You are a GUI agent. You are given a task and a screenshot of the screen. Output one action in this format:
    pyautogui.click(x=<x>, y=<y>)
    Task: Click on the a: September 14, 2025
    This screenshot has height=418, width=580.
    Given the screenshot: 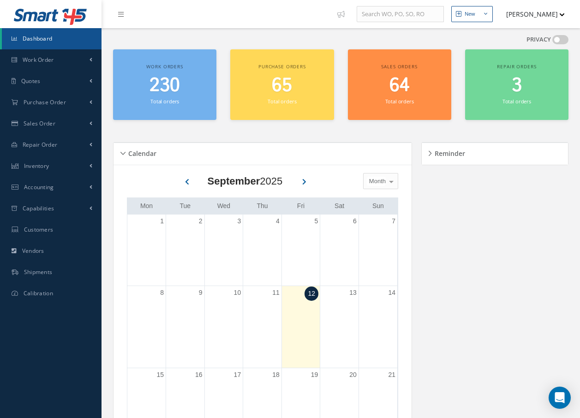 What is the action you would take?
    pyautogui.click(x=392, y=292)
    